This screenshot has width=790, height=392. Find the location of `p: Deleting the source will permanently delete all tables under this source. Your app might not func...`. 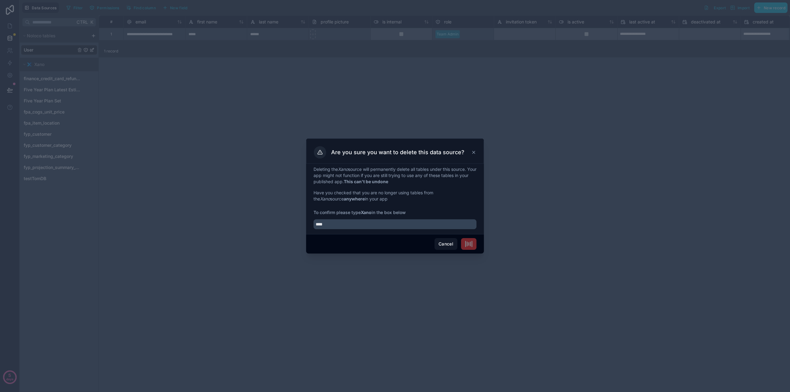

p: Deleting the source will permanently delete all tables under this source. Your app might not func... is located at coordinates (395, 176).